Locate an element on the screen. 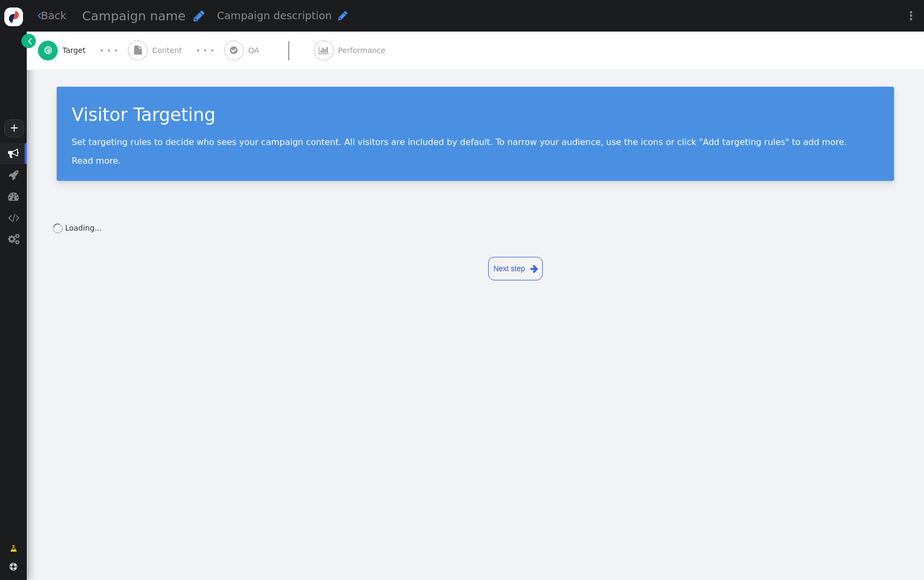 Image resolution: width=924 pixels, height=580 pixels. a:  QA is located at coordinates (269, 50).